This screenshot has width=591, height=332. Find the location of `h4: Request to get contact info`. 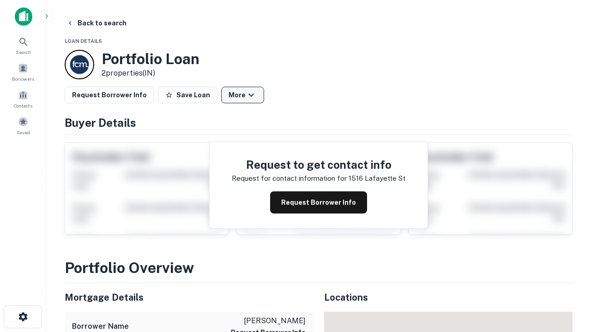

h4: Request to get contact info is located at coordinates (318, 165).